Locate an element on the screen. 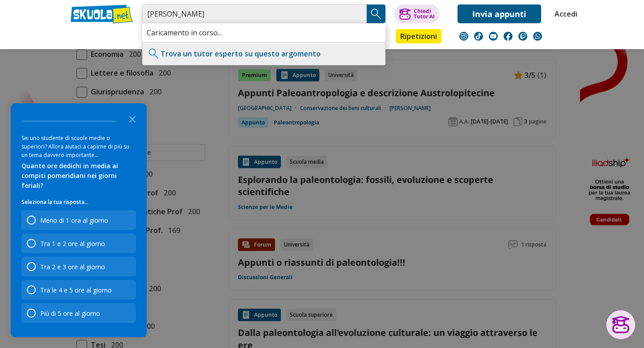 This screenshot has height=348, width=644. img: Cerca appunti, riassunti o versioni is located at coordinates (376, 14).